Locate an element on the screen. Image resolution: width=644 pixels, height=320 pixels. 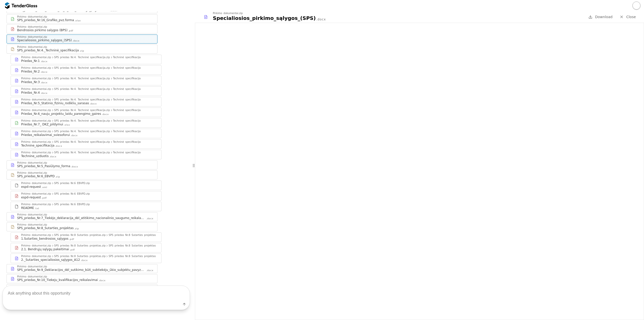
div: Technine_specifikacija is located at coordinates (38, 145).